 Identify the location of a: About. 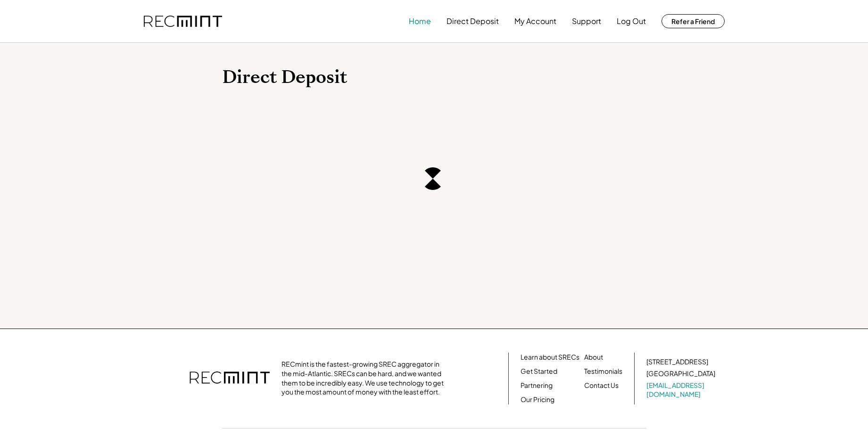
(594, 357).